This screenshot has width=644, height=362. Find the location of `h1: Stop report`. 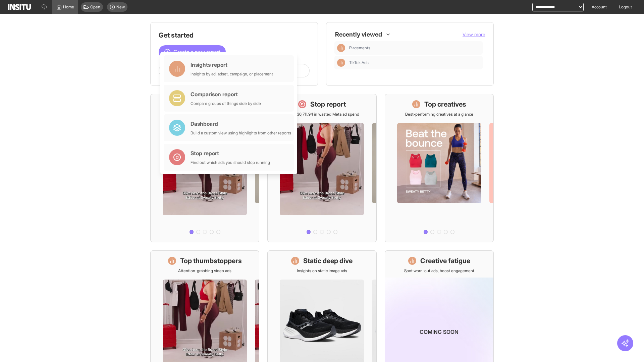

h1: Stop report is located at coordinates (328, 104).